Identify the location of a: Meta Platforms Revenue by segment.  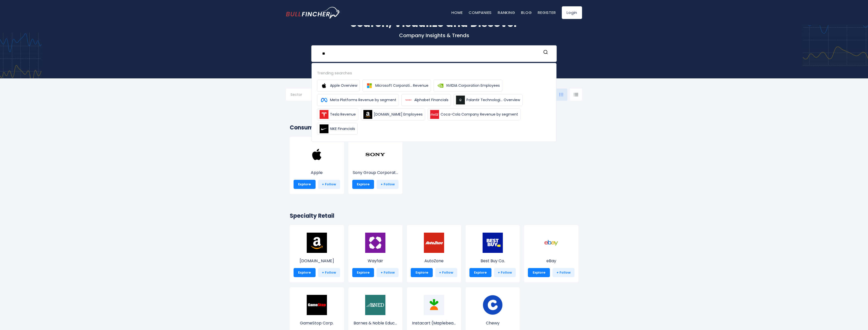
(358, 100).